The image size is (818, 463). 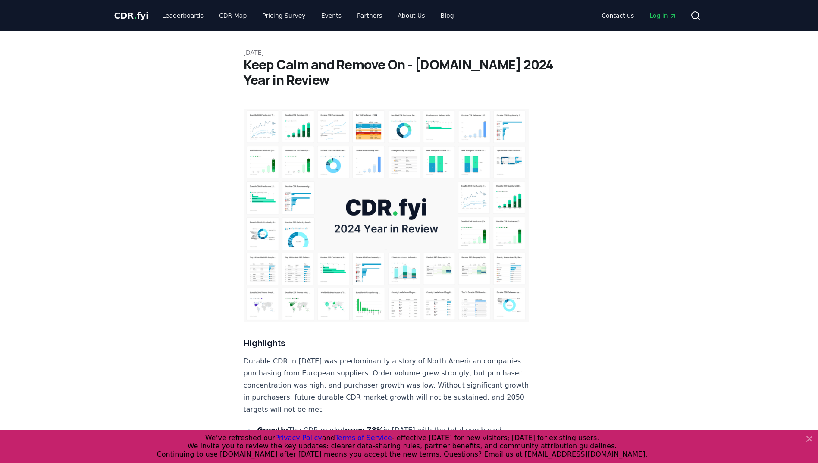 I want to click on a: Blog, so click(x=447, y=16).